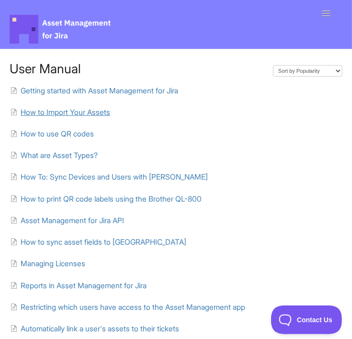 This screenshot has height=339, width=352. I want to click on span: Asset Management for Jira API, so click(72, 220).